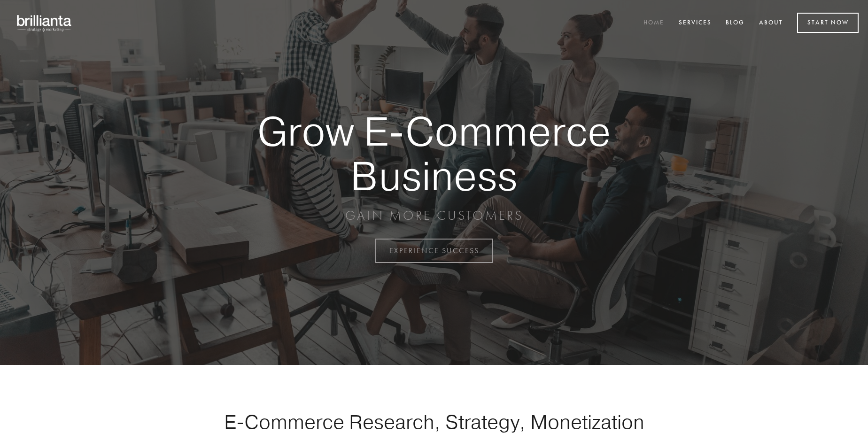  I want to click on a: Start Now, so click(827, 23).